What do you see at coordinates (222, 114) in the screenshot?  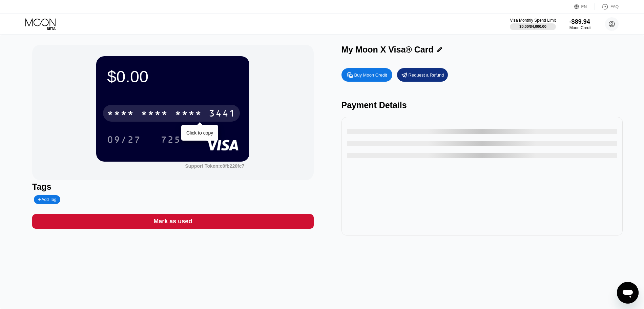 I see `div: 3441` at bounding box center [222, 114].